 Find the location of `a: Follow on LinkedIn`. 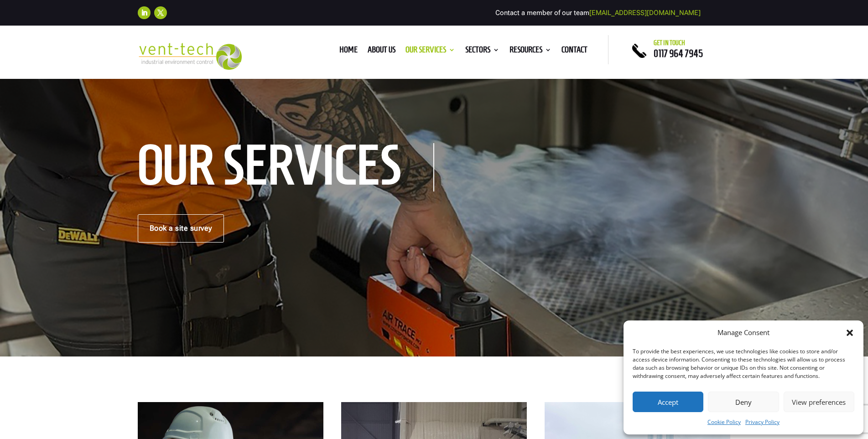

a: Follow on LinkedIn is located at coordinates (144, 12).